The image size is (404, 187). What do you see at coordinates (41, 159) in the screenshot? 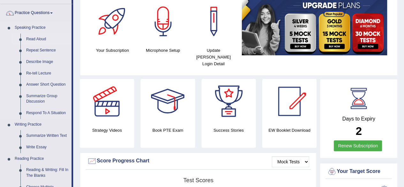
I see `a: Reading Practice` at bounding box center [41, 159].